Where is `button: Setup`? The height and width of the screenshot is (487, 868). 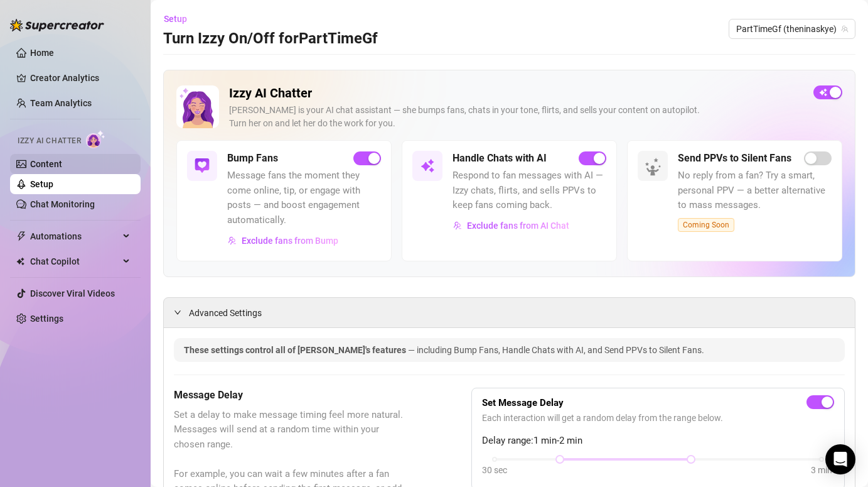 button: Setup is located at coordinates (180, 19).